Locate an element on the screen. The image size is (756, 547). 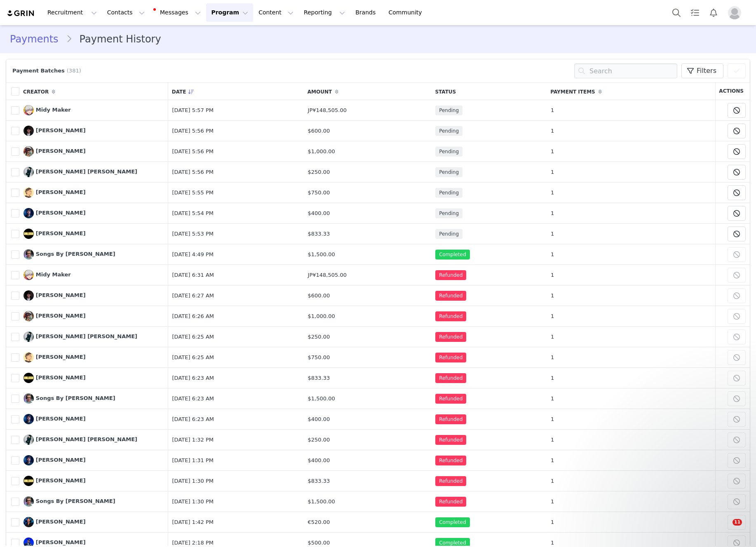
th: Status is located at coordinates (489, 91).